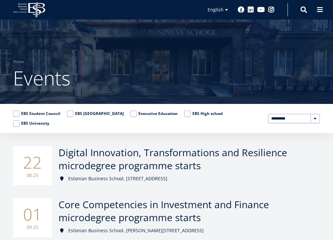  I want to click on a: Home, so click(19, 62).